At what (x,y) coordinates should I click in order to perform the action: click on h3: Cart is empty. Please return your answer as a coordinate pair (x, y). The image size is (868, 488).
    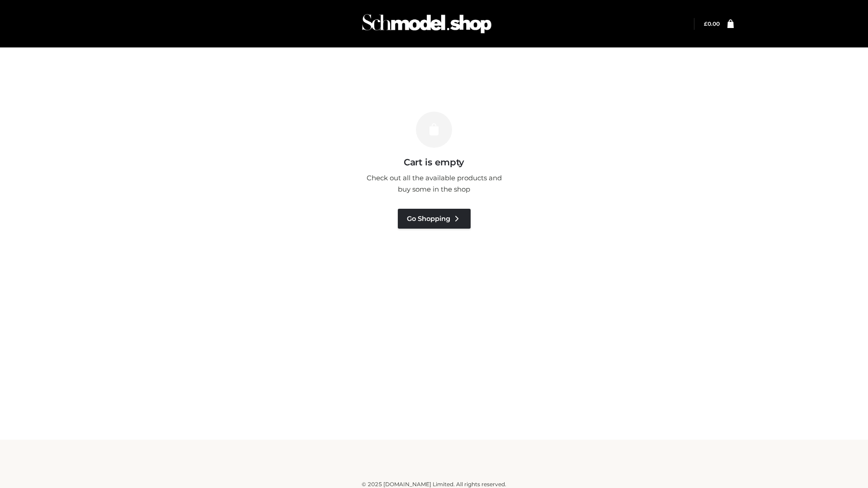
    Looking at the image, I should click on (434, 162).